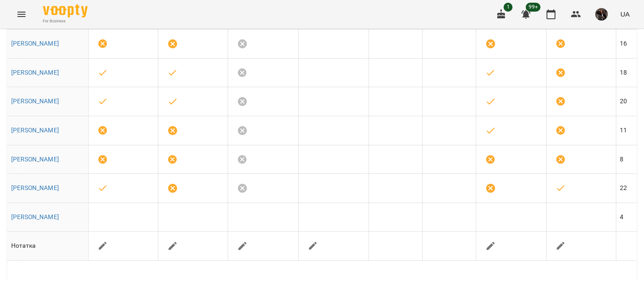 The width and height of the screenshot is (644, 296). What do you see at coordinates (22, 14) in the screenshot?
I see `button: Menu` at bounding box center [22, 14].